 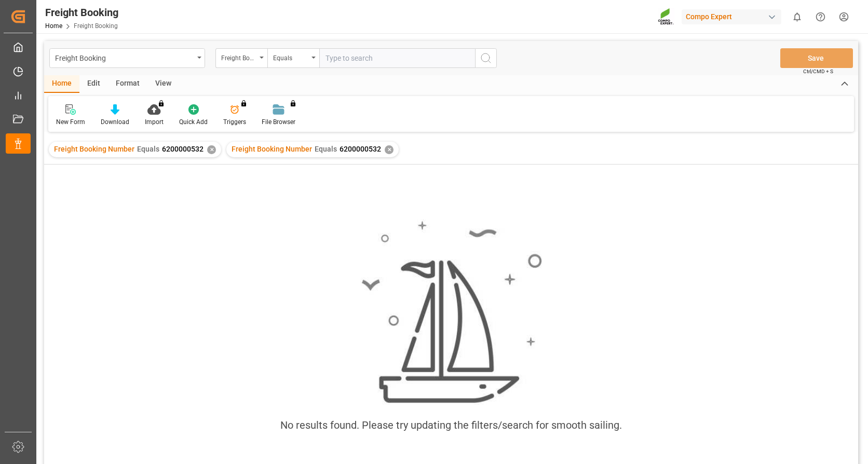 What do you see at coordinates (731, 17) in the screenshot?
I see `div: Compo Expert` at bounding box center [731, 17].